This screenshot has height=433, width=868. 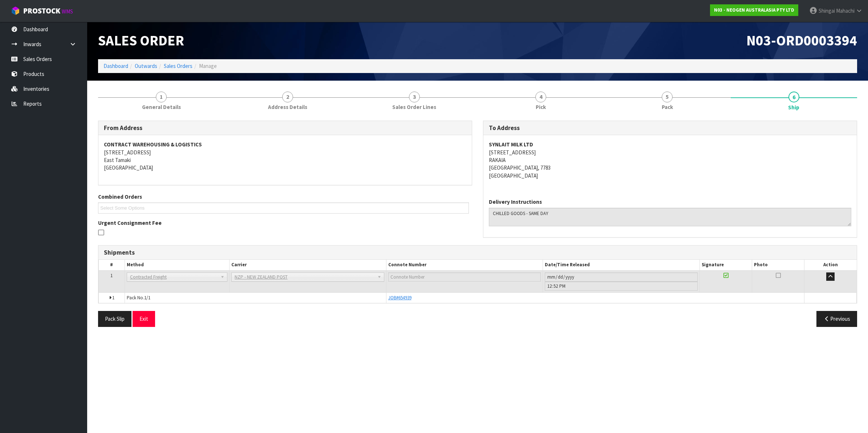 What do you see at coordinates (15, 11) in the screenshot?
I see `img: cube-alt.png` at bounding box center [15, 11].